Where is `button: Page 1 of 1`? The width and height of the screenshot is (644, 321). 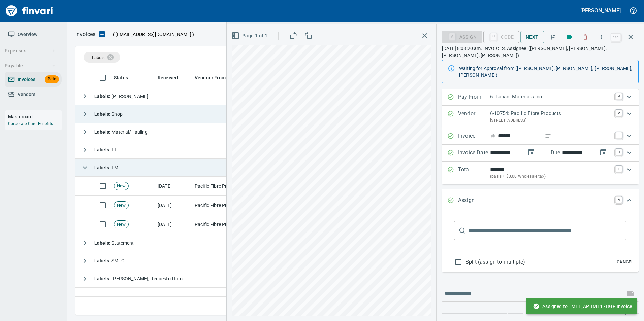 button: Page 1 of 1 is located at coordinates (250, 35).